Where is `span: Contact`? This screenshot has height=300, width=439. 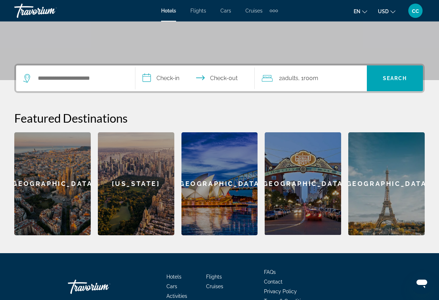 span: Contact is located at coordinates (273, 281).